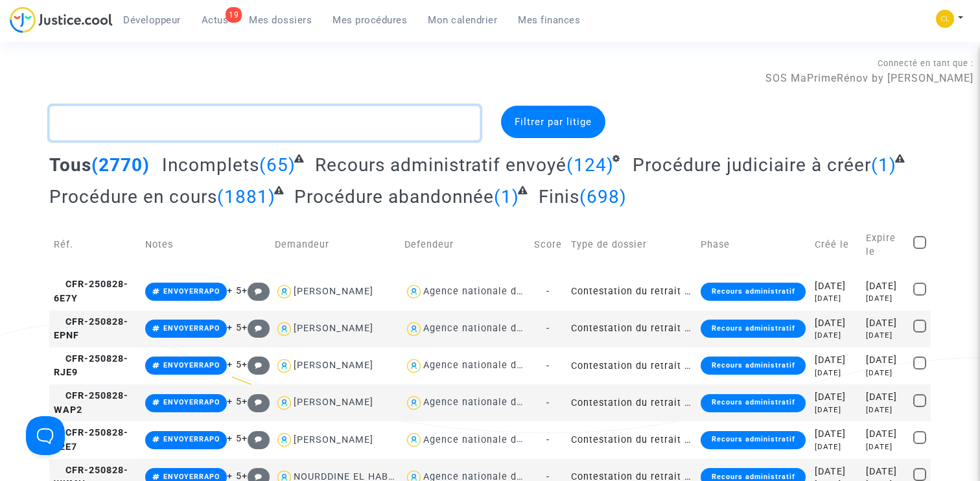 The width and height of the screenshot is (980, 481). What do you see at coordinates (215, 20) in the screenshot?
I see `span: Actus` at bounding box center [215, 20].